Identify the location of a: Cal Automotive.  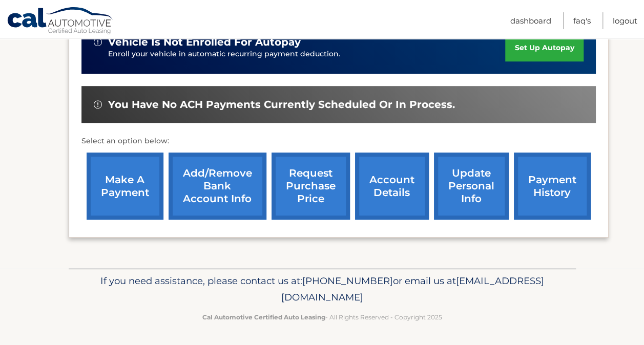
(61, 22).